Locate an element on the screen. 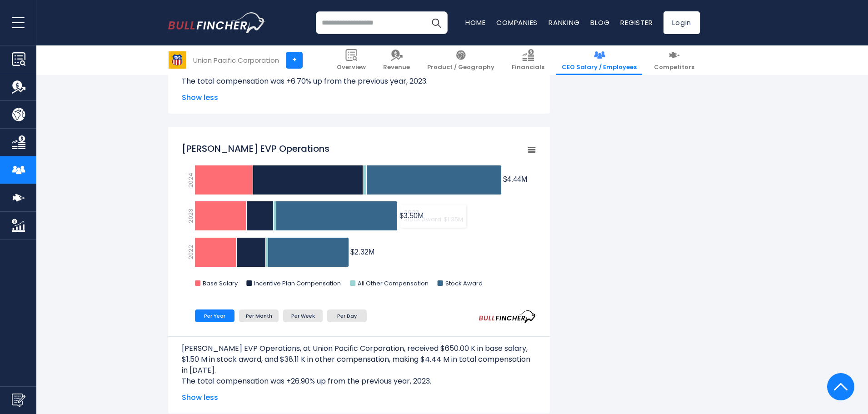 This screenshot has width=868, height=414. a: Revenue is located at coordinates (396, 60).